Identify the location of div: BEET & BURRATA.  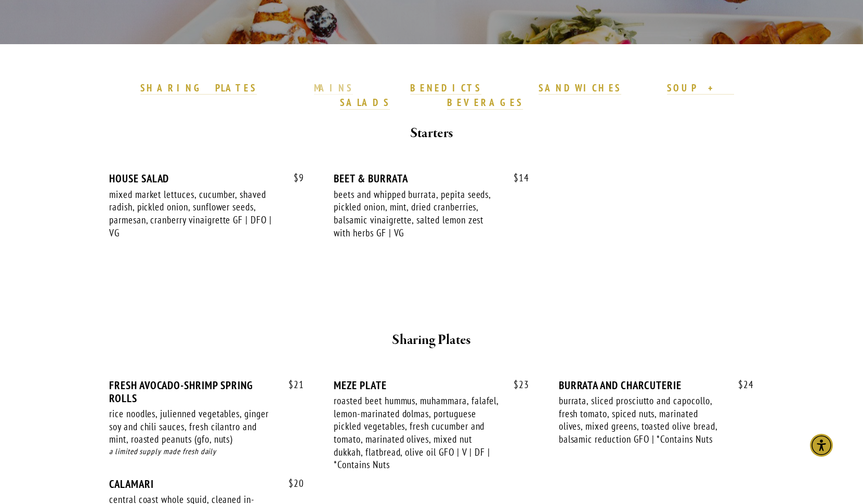
(431, 179).